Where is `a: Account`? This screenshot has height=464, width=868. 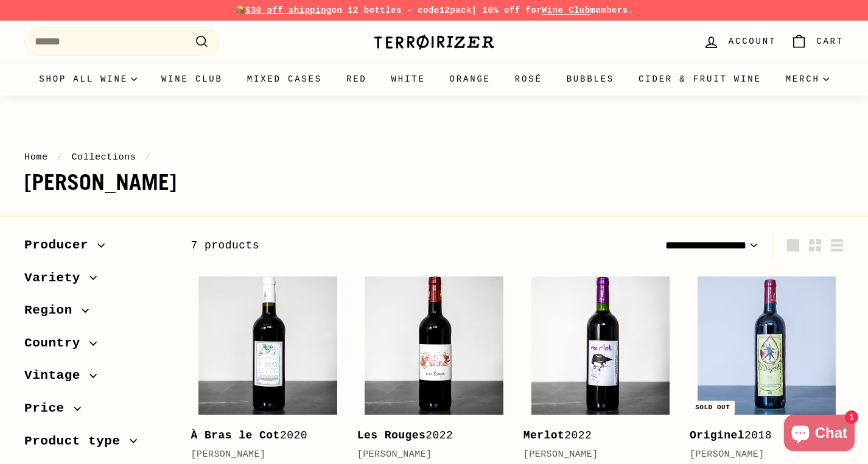
a: Account is located at coordinates (739, 42).